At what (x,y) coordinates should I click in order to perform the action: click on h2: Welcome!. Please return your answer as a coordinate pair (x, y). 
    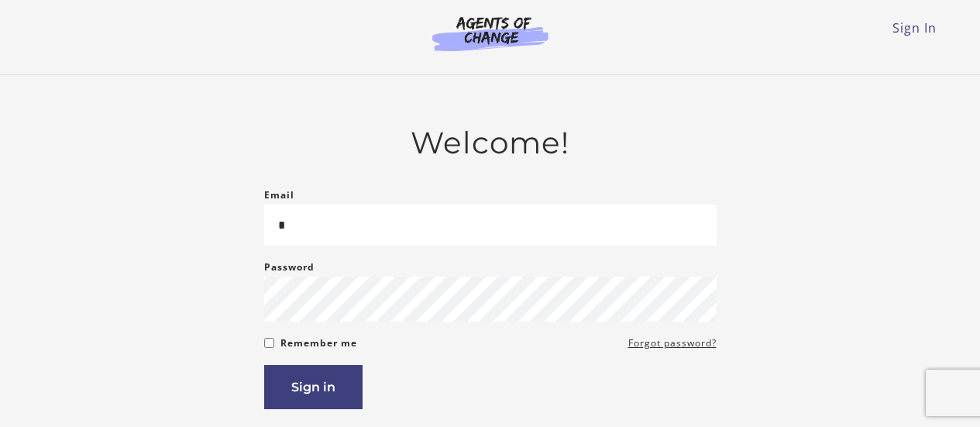
    Looking at the image, I should click on (490, 142).